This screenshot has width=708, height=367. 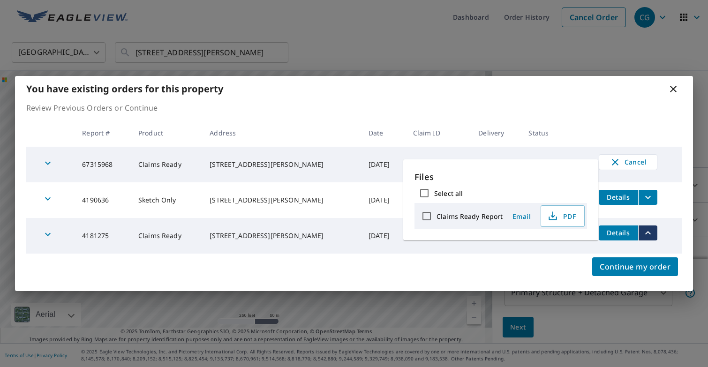 I want to click on td: 0804681641, so click(x=439, y=165).